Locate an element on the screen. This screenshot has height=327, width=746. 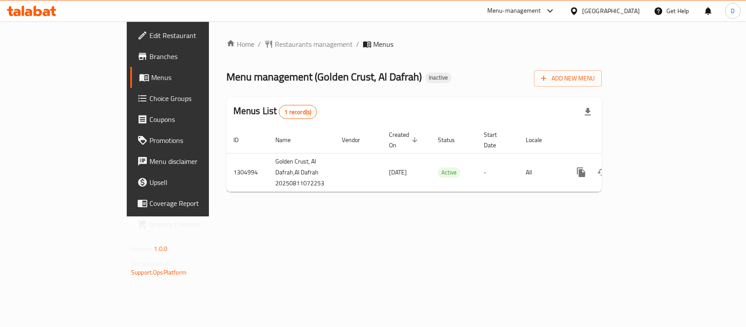
a: Menus is located at coordinates (190, 77).